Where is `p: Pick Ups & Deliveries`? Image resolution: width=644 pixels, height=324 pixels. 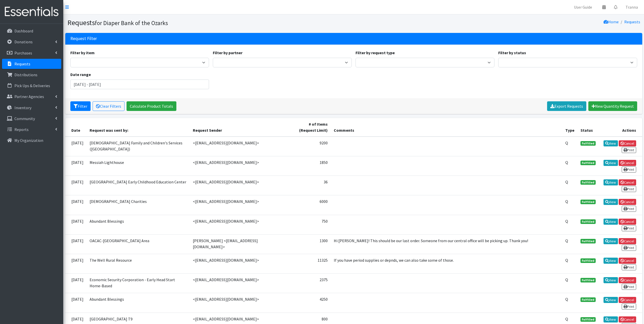 p: Pick Ups & Deliveries is located at coordinates (32, 85).